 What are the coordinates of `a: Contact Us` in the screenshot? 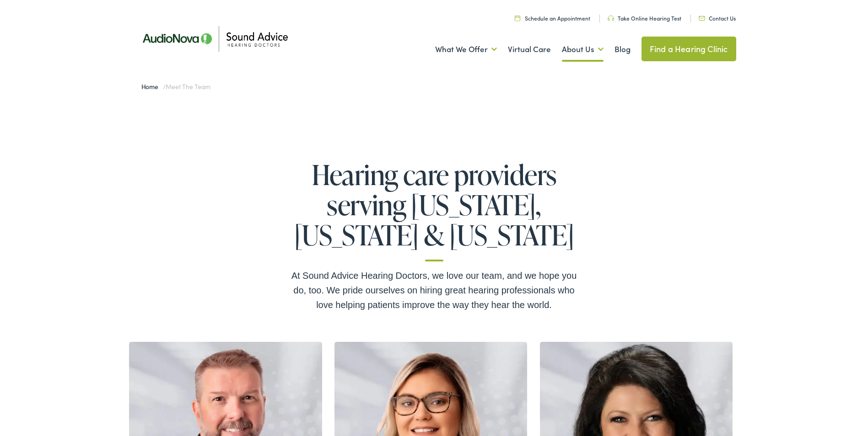 It's located at (717, 18).